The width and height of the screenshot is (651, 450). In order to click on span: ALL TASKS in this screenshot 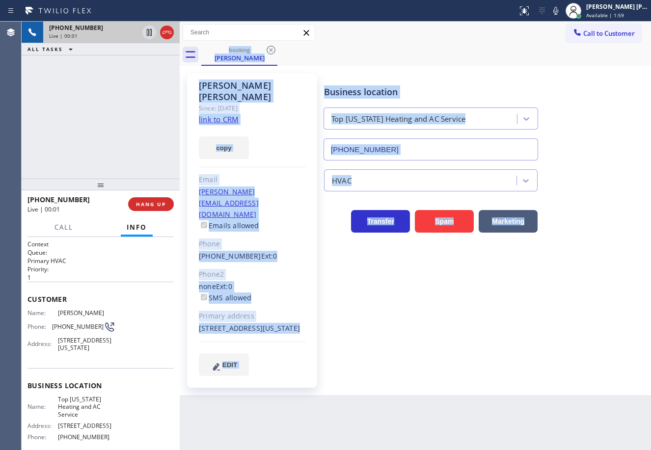, I will do `click(45, 49)`.